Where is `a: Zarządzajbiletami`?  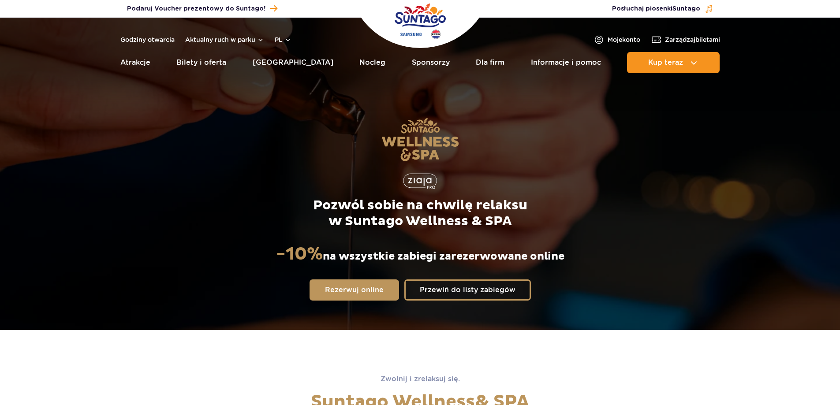
a: Zarządzajbiletami is located at coordinates (685, 40).